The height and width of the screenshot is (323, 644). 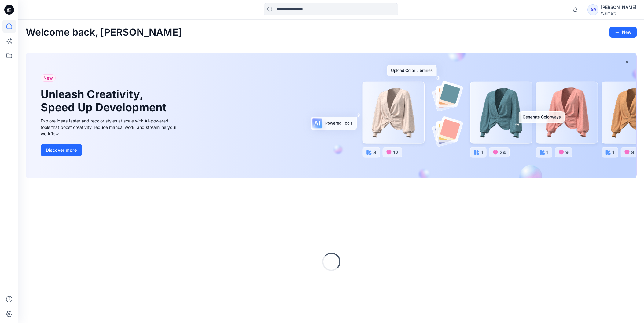 I want to click on div: AR, so click(x=593, y=10).